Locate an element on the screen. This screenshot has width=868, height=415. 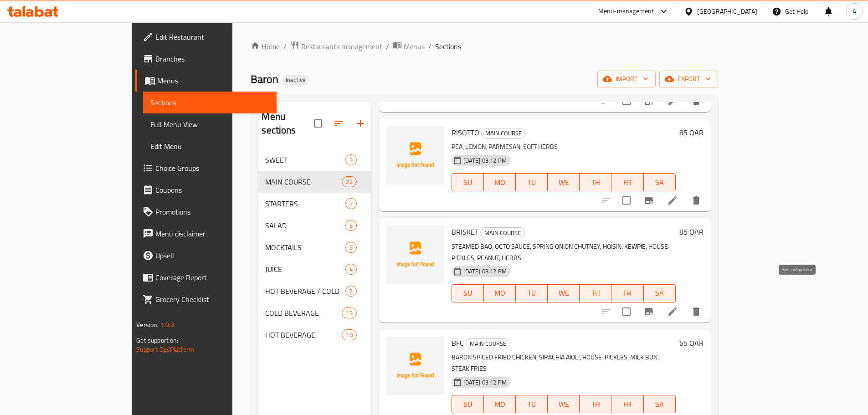
span: Select all sections is located at coordinates (318, 124).